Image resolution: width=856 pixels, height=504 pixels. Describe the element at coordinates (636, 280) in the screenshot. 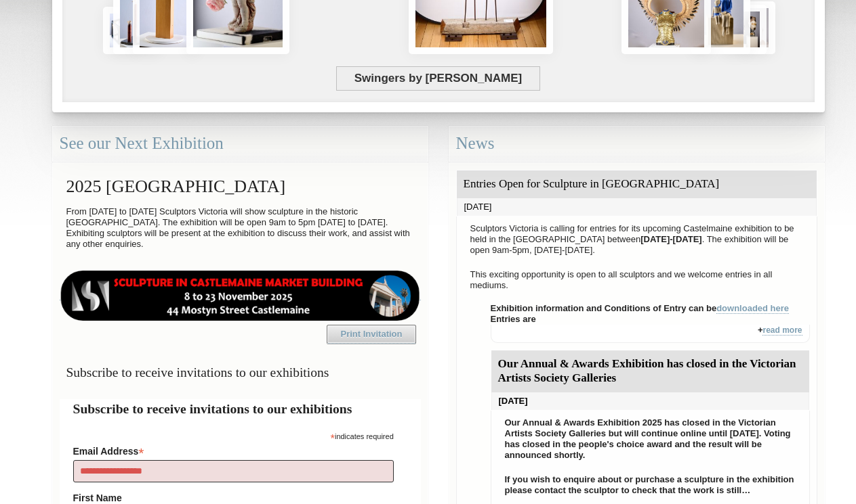

I see `p: This exciting opportunity is open to all sculptors and we welcome entries in all mediums.` at that location.